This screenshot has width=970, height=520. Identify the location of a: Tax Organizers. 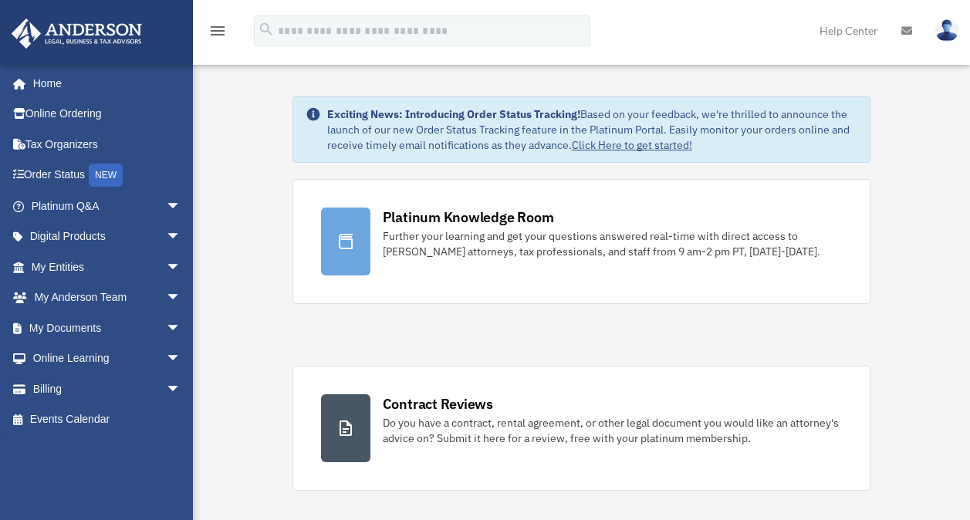
(107, 144).